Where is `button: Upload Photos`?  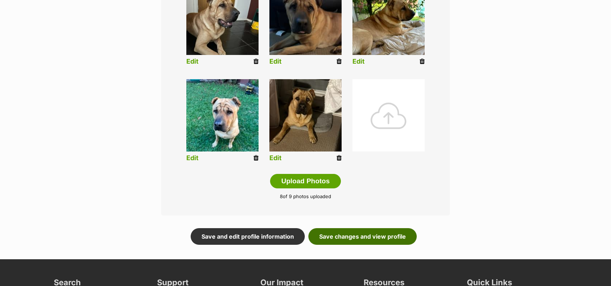
button: Upload Photos is located at coordinates (306, 181).